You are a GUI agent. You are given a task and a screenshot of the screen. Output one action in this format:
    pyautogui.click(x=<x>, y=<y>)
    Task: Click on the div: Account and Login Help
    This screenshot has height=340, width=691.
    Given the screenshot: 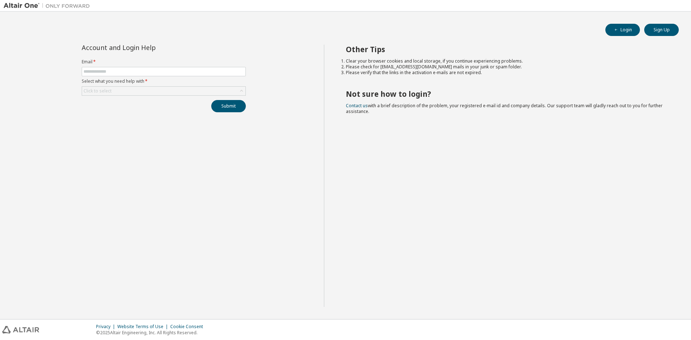 What is the action you would take?
    pyautogui.click(x=147, y=48)
    